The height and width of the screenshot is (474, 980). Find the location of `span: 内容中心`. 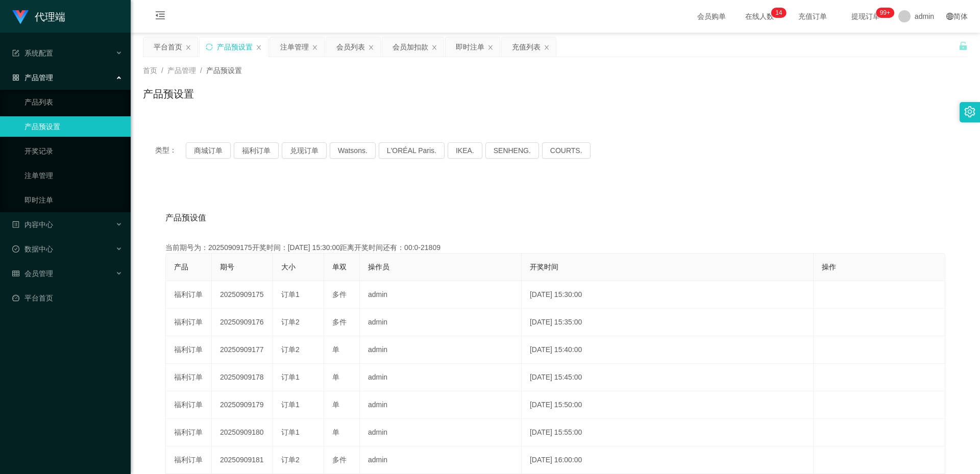

span: 内容中心 is located at coordinates (33, 224).